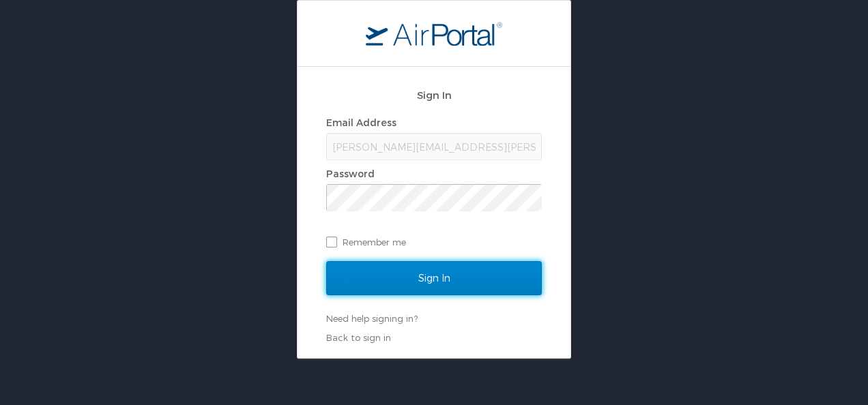 The height and width of the screenshot is (405, 868). Describe the element at coordinates (434, 242) in the screenshot. I see `label: Remember me` at that location.